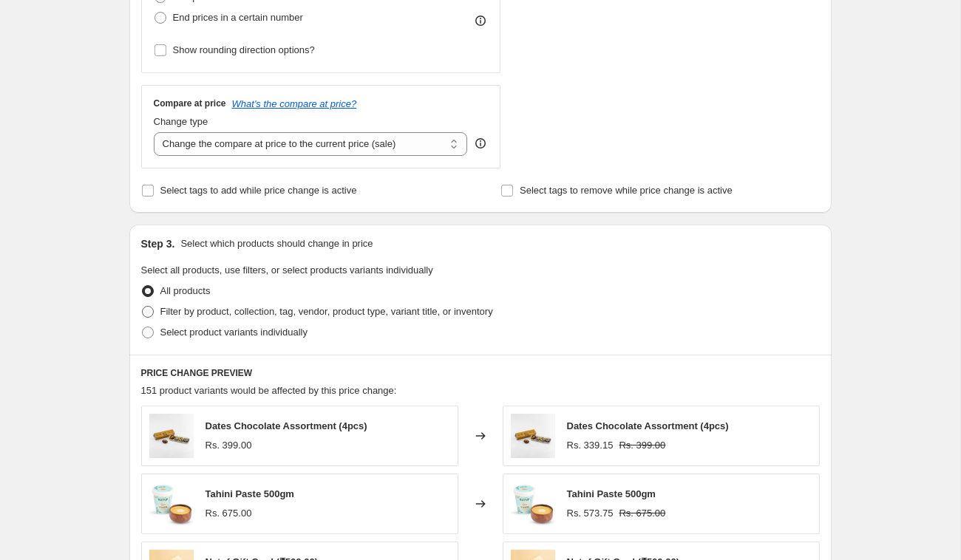  Describe the element at coordinates (244, 49) in the screenshot. I see `span: Show rounding direction options?` at that location.